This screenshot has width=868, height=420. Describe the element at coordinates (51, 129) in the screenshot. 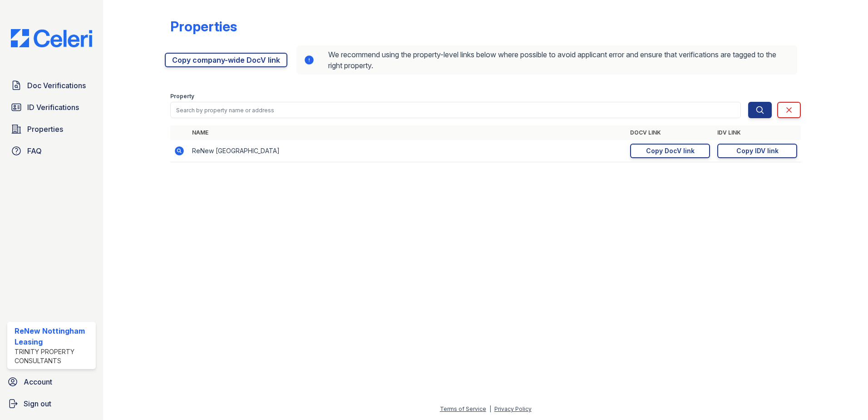

I see `a: Properties` at that location.